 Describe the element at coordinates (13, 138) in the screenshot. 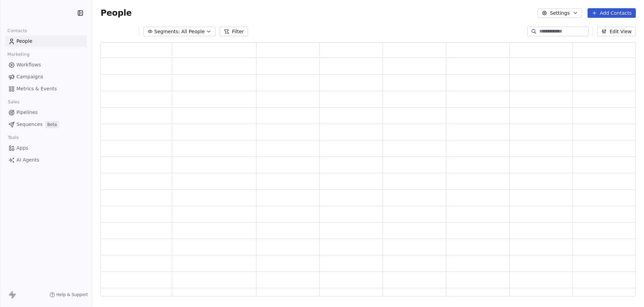

I see `span: Tools` at that location.